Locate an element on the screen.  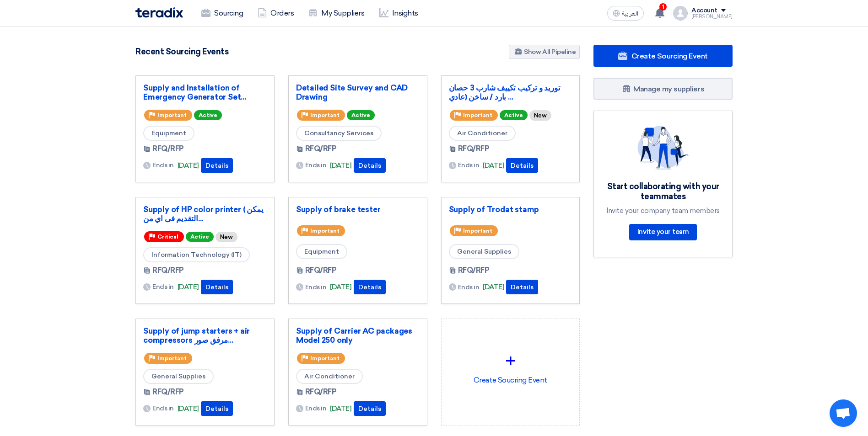
a: Supply of Trodat stamp is located at coordinates (510, 210).